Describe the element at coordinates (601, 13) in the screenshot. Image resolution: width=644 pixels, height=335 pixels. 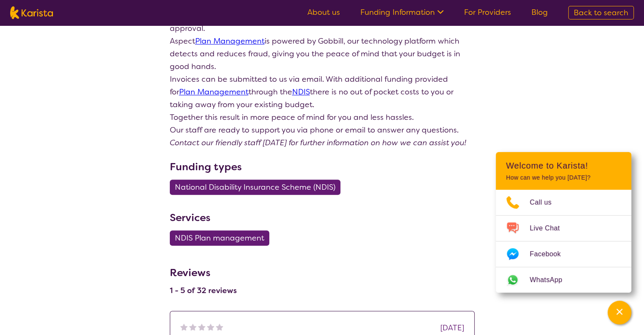
I see `span: Back to search` at that location.